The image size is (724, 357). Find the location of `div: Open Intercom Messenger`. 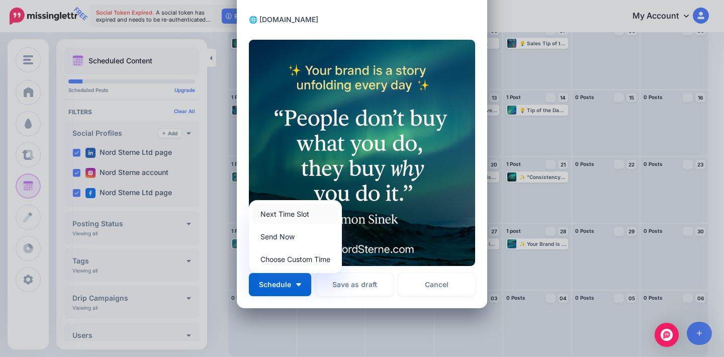

div: Open Intercom Messenger is located at coordinates (667, 335).